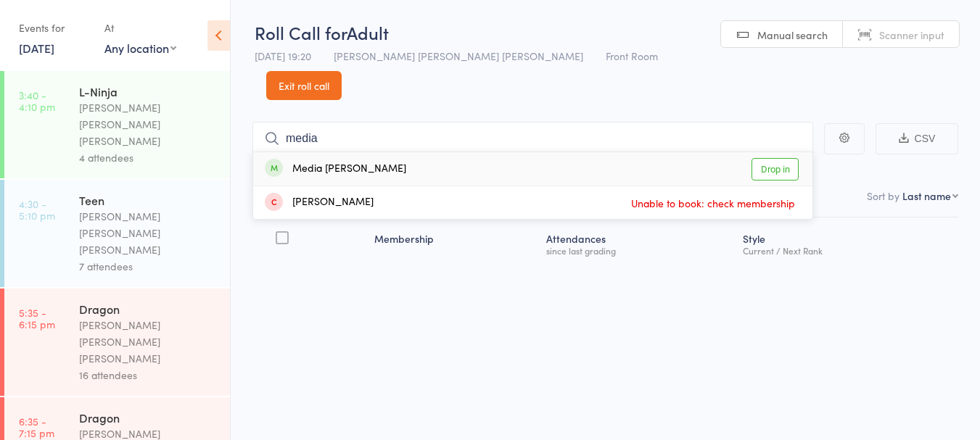 This screenshot has height=440, width=980. What do you see at coordinates (301, 32) in the screenshot?
I see `span: Roll Call for` at bounding box center [301, 32].